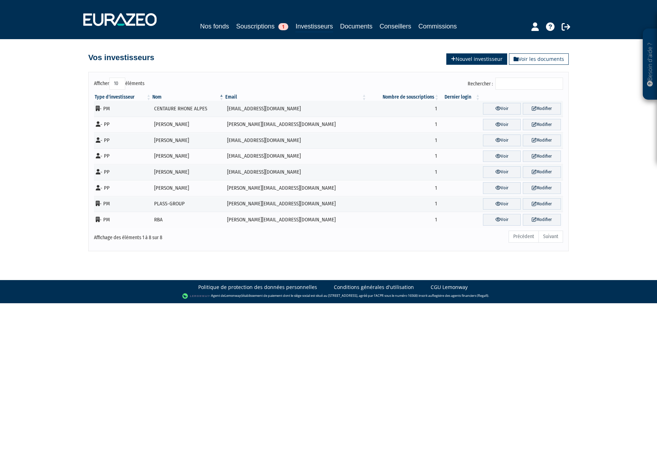 The width and height of the screenshot is (657, 452). Describe the element at coordinates (188, 97) in the screenshot. I see `th: Nom : activer pour trier la colonne par ordre d&eacute;croissant` at that location.